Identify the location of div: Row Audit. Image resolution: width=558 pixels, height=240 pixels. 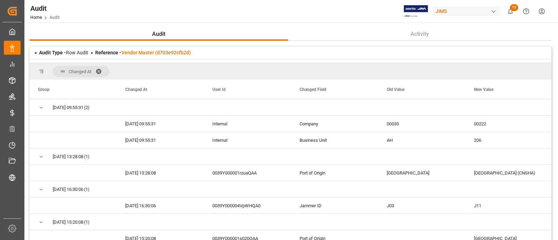
(63, 53).